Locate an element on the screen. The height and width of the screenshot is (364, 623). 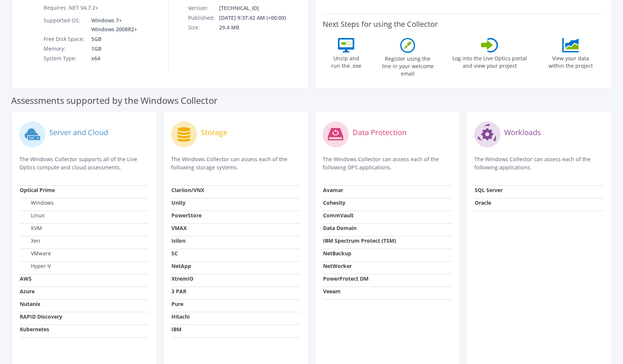
label: Hyper-V is located at coordinates (35, 266).